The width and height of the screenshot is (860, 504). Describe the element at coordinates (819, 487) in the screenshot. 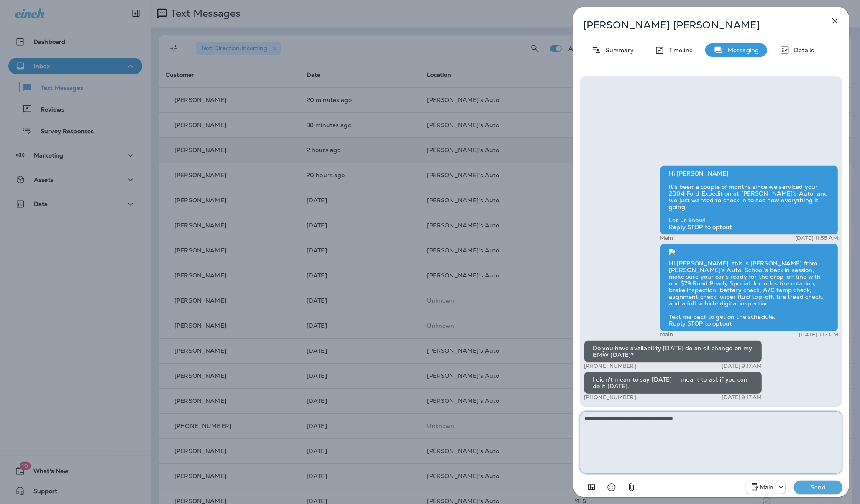

I see `p: Send` at that location.